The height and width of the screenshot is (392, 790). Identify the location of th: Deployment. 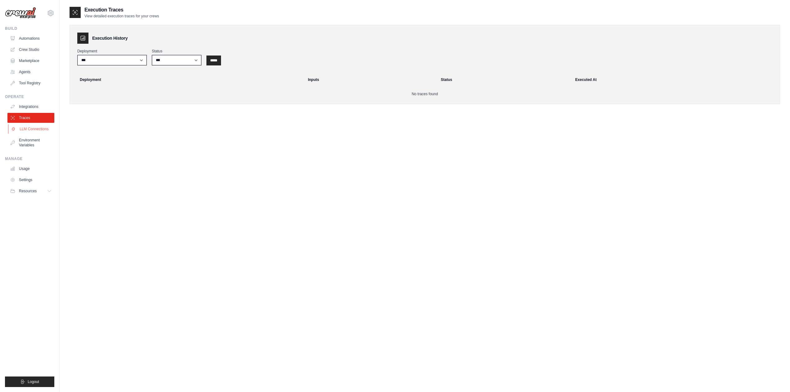
(188, 80).